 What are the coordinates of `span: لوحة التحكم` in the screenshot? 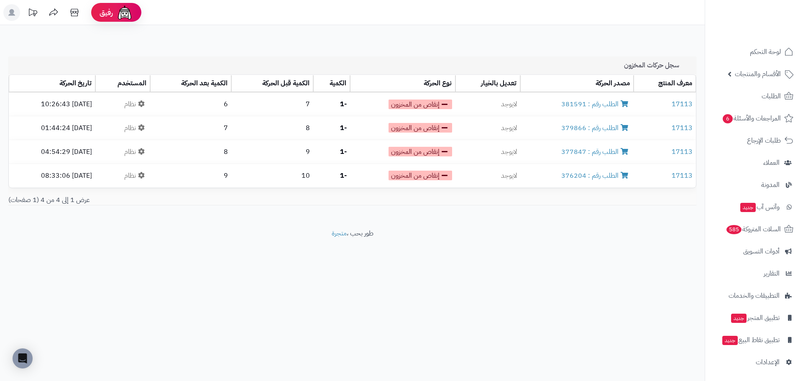 It's located at (765, 52).